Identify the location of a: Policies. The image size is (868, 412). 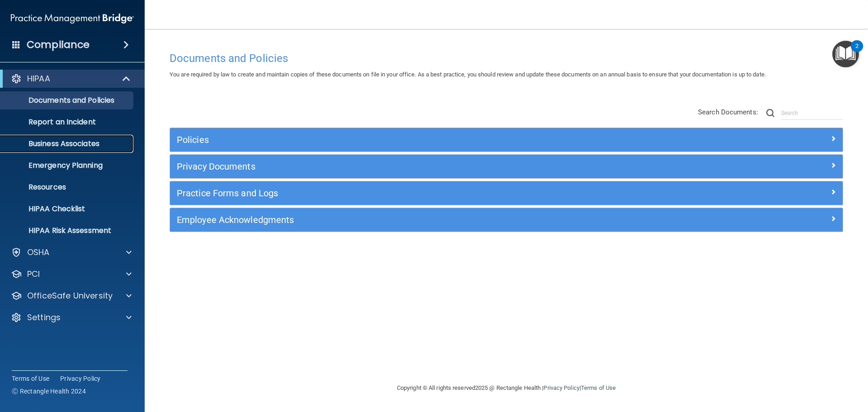
(506, 140).